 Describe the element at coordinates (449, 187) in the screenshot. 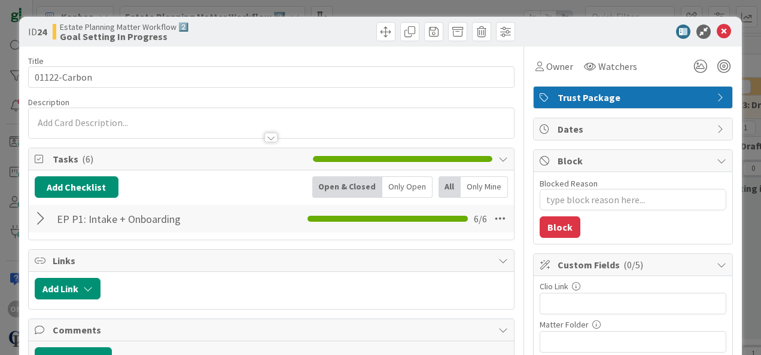

I see `div: All` at that location.